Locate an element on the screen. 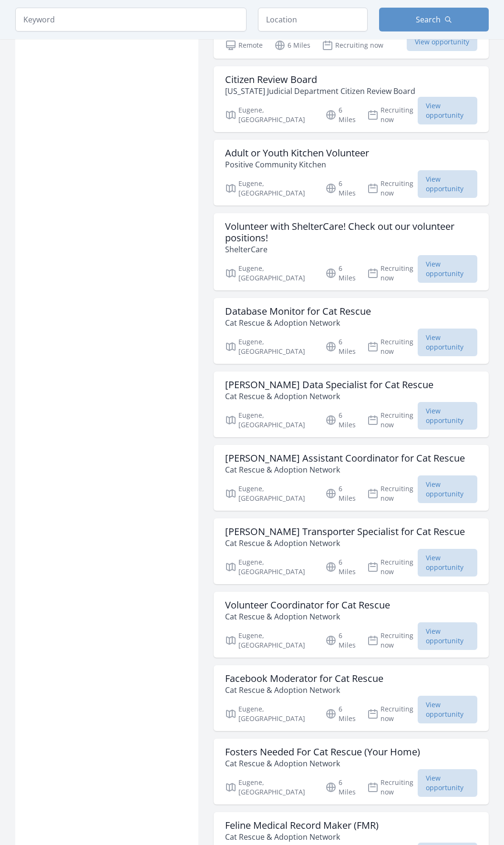 This screenshot has width=504, height=845. p: ShelterCare is located at coordinates (351, 249).